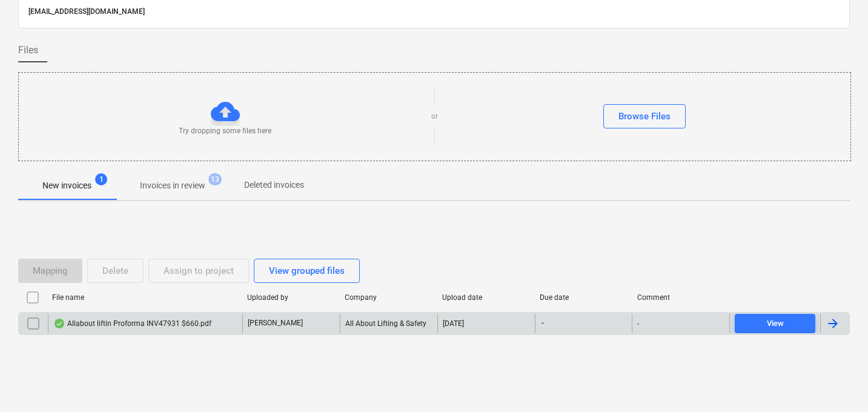  Describe the element at coordinates (434, 116) in the screenshot. I see `div: Try dropping some files hereorBrowse Files` at that location.